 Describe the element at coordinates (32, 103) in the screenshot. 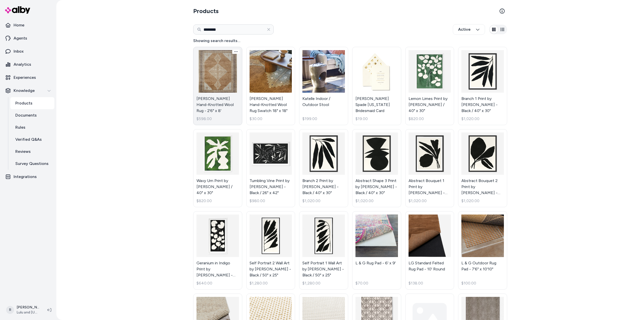

I see `a: Products` at that location.